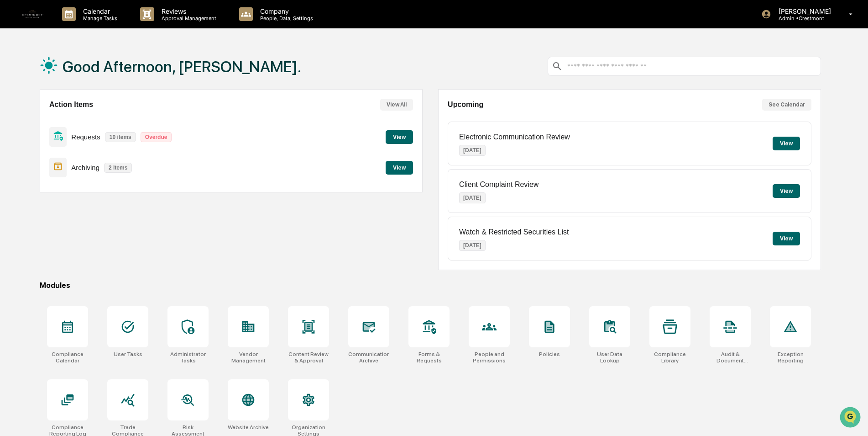 This screenshot has height=436, width=868. I want to click on a: View All, so click(396, 104).